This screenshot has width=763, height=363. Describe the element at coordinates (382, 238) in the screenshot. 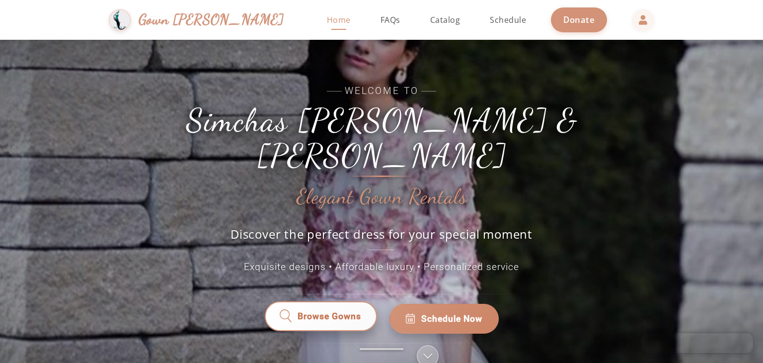

I see `p: Discover the perfect dress for your special moment` at that location.